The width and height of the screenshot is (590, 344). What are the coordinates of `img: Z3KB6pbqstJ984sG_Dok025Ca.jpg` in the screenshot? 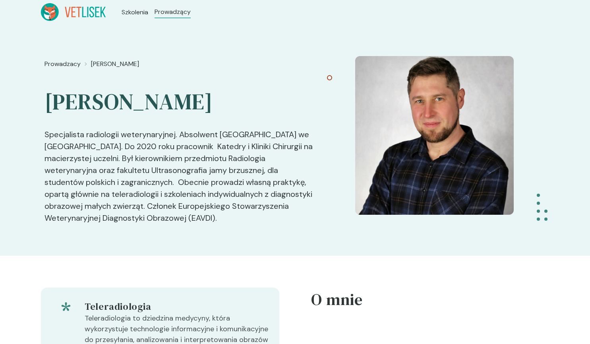 It's located at (435, 135).